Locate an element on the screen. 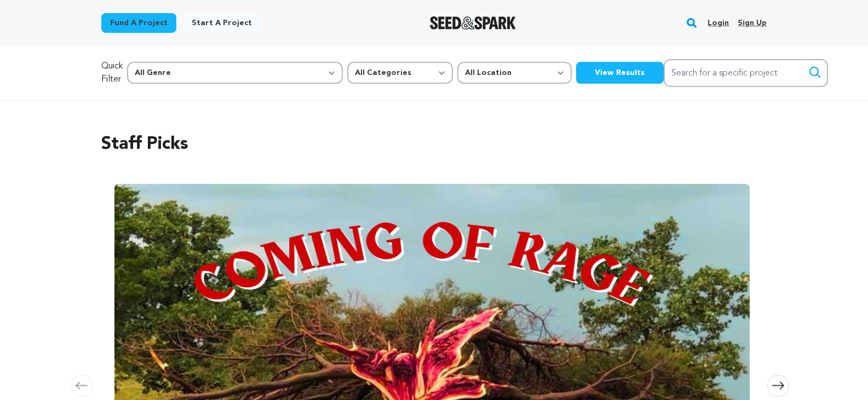 This screenshot has width=868, height=400. button: View Results is located at coordinates (620, 73).